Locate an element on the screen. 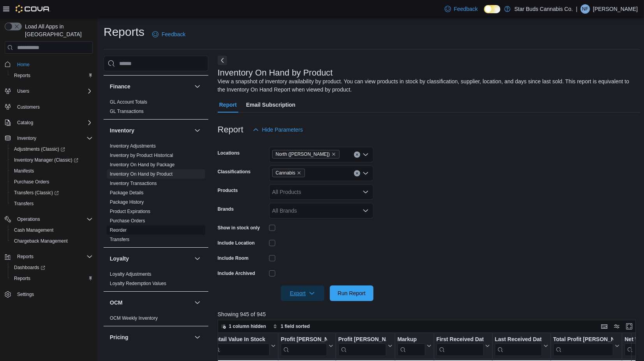 This screenshot has height=361, width=644. span: Catalog is located at coordinates (53, 122).